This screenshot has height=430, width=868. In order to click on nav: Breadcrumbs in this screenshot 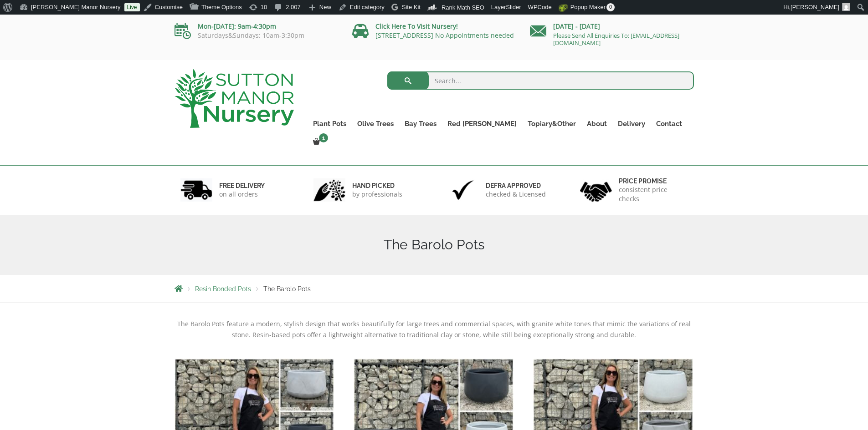, I will do `click(434, 288)`.